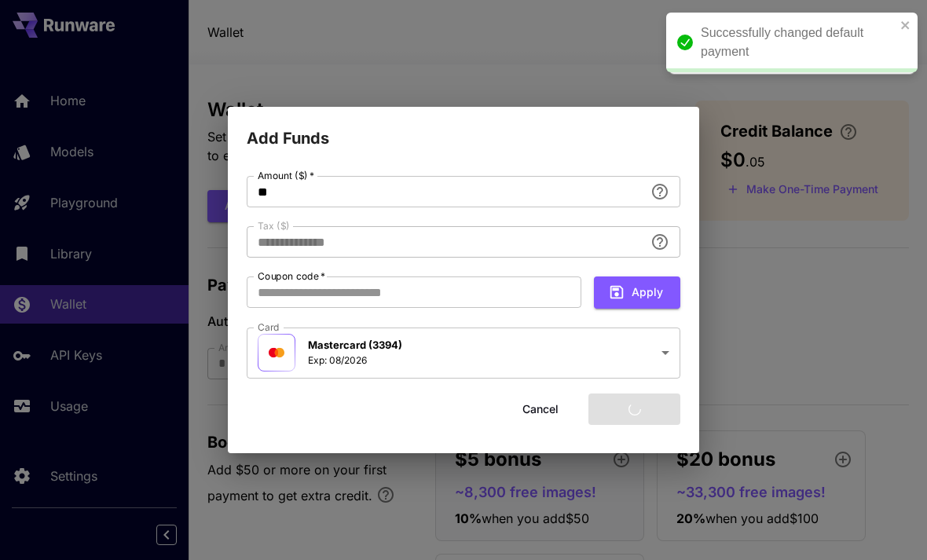 This screenshot has height=560, width=927. What do you see at coordinates (905, 25) in the screenshot?
I see `button: close` at bounding box center [905, 25].